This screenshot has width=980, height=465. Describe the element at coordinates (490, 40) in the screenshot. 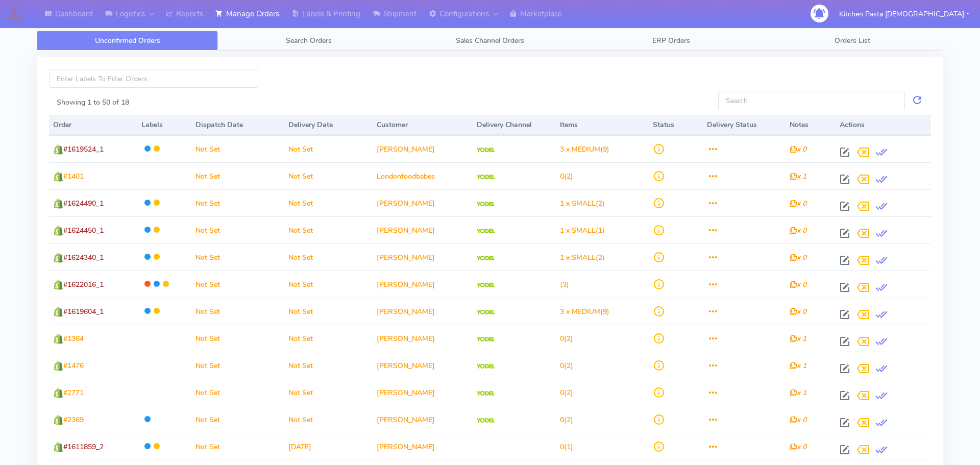

I see `ul: Tabs` at that location.